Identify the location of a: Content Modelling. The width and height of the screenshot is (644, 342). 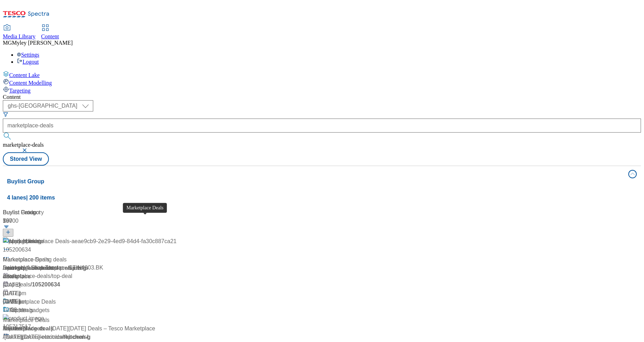
(322, 82).